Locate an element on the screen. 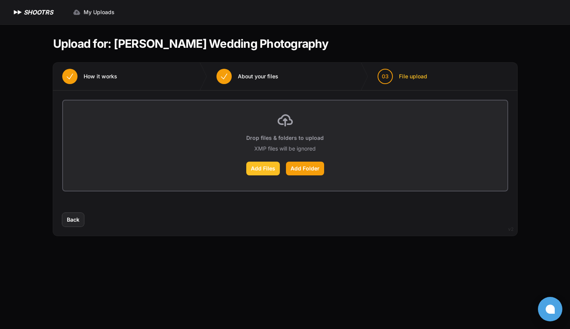 This screenshot has height=329, width=570. label: Add Files is located at coordinates (263, 168).